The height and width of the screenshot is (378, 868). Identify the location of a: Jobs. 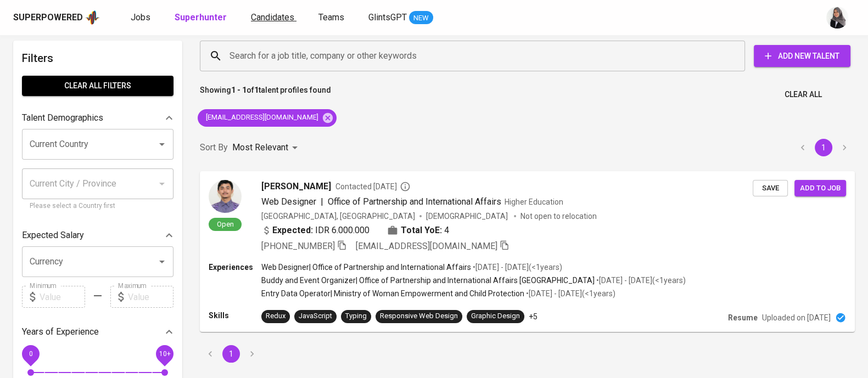
(142, 17).